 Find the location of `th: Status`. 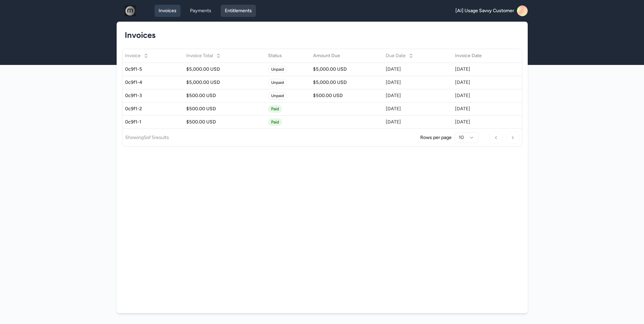

th: Status is located at coordinates (288, 56).